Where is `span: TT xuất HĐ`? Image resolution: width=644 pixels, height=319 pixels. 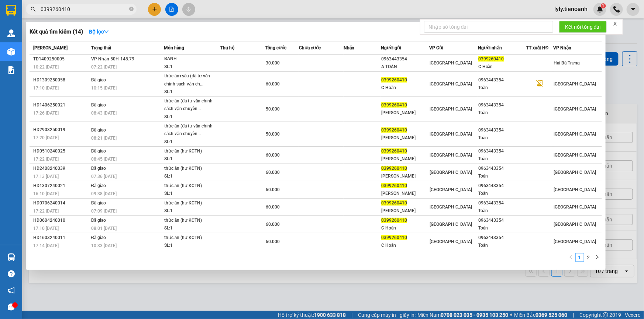
span: TT xuất HĐ is located at coordinates (538, 48).